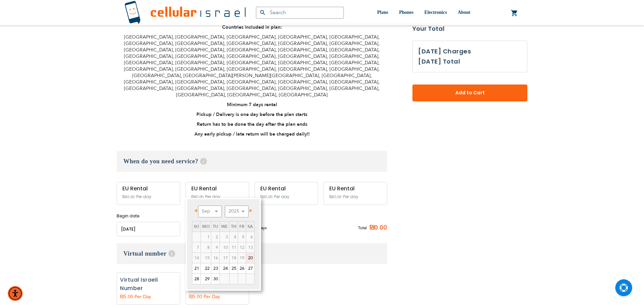 This screenshot has height=308, width=644. I want to click on input: Search, so click(300, 12).